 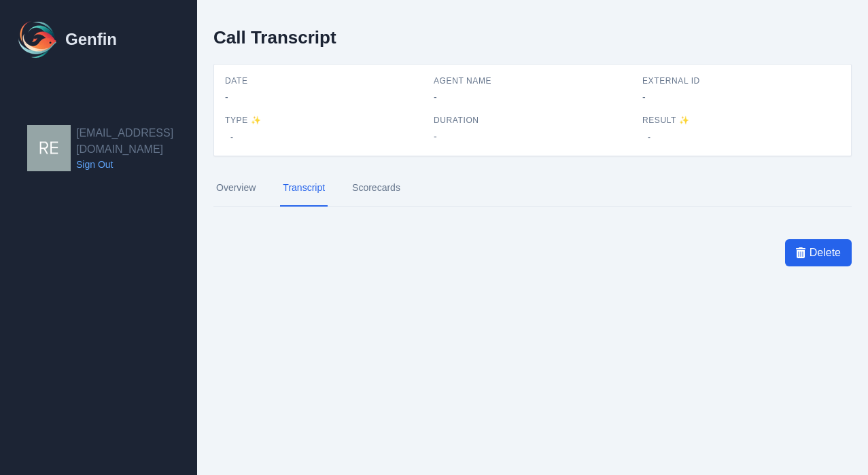 What do you see at coordinates (236, 188) in the screenshot?
I see `a: Overview` at bounding box center [236, 188].